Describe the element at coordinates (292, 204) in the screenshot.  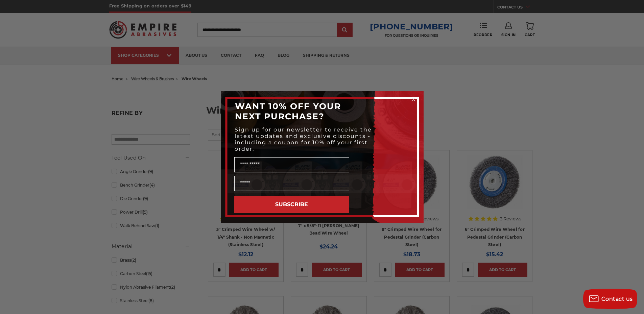
I see `button: SUBSCRIBE` at that location.